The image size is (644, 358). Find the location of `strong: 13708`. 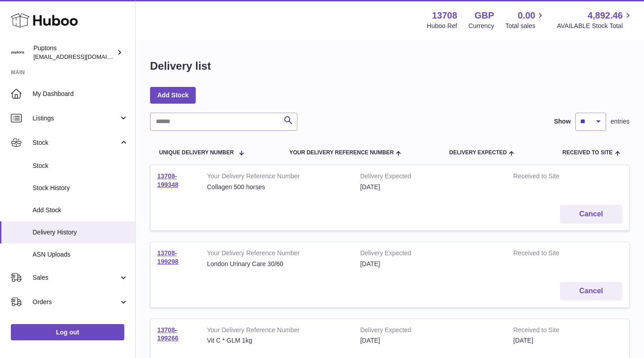

strong: 13708 is located at coordinates (445, 15).